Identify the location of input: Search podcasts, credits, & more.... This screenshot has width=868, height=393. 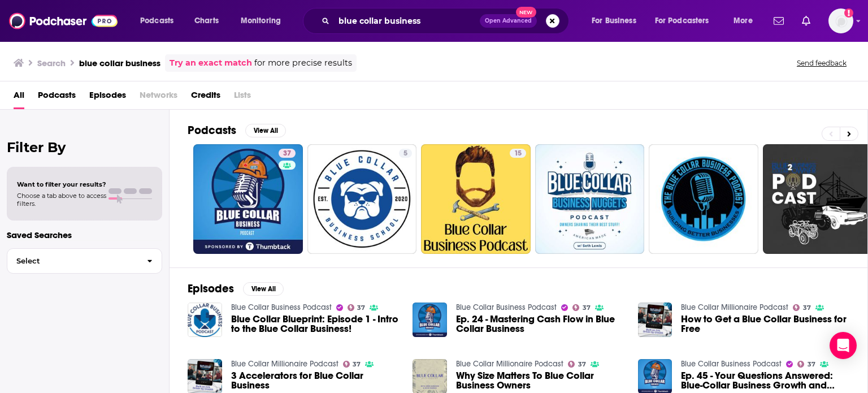
(407, 21).